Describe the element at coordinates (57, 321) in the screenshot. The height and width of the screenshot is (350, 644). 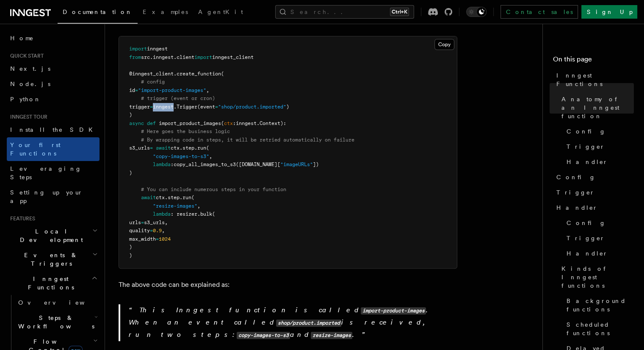
I see `button: Steps & Workflows` at that location.